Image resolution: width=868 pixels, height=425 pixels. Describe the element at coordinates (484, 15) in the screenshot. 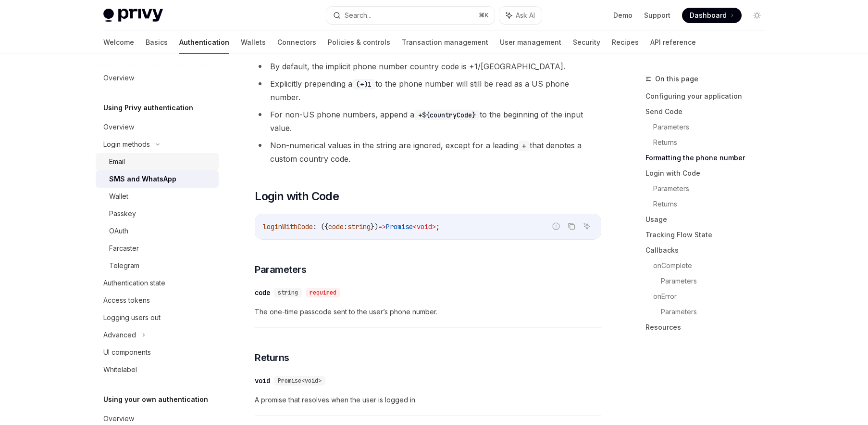

I see `span: ⌘ K` at that location.